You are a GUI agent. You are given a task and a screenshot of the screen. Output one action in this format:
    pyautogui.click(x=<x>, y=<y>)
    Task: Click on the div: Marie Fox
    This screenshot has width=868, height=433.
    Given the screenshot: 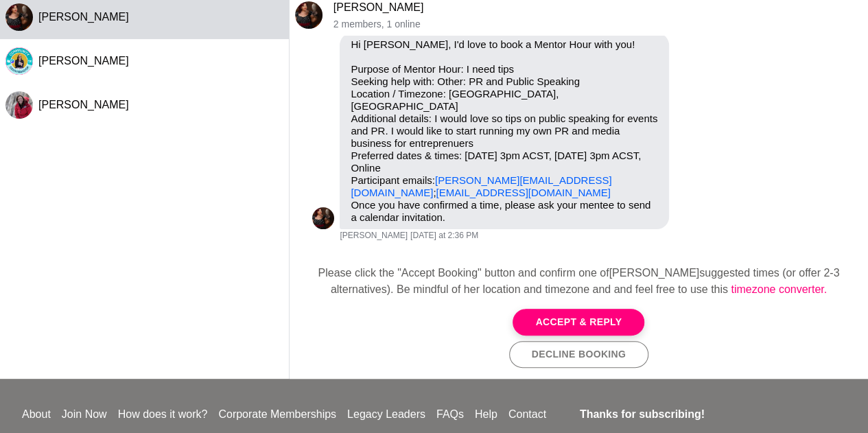 What is the action you would take?
    pyautogui.click(x=20, y=61)
    